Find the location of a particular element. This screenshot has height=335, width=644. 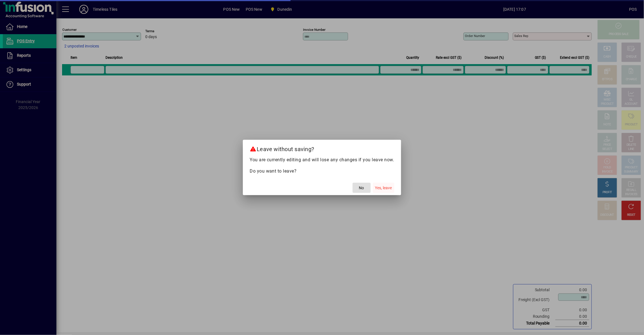

p: You are currently editing and will lose any changes if you leave now. is located at coordinates (322, 160).